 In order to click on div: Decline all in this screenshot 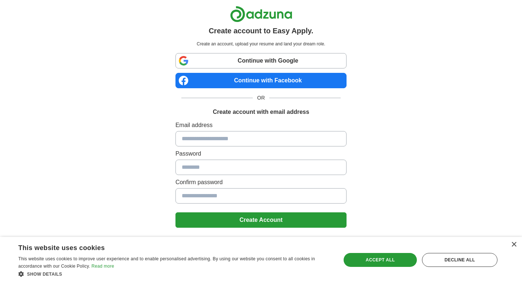, I will do `click(459, 260)`.